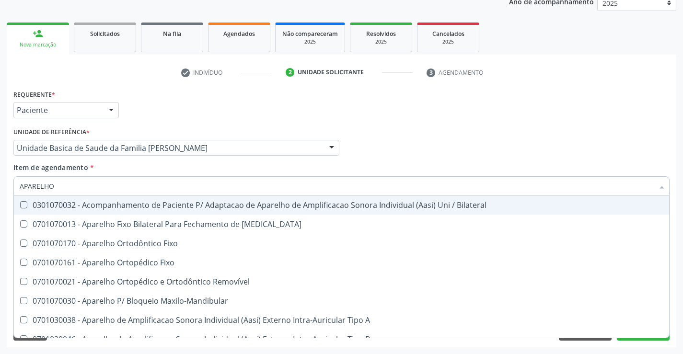 The width and height of the screenshot is (683, 354). I want to click on span: Resolvidos, so click(381, 34).